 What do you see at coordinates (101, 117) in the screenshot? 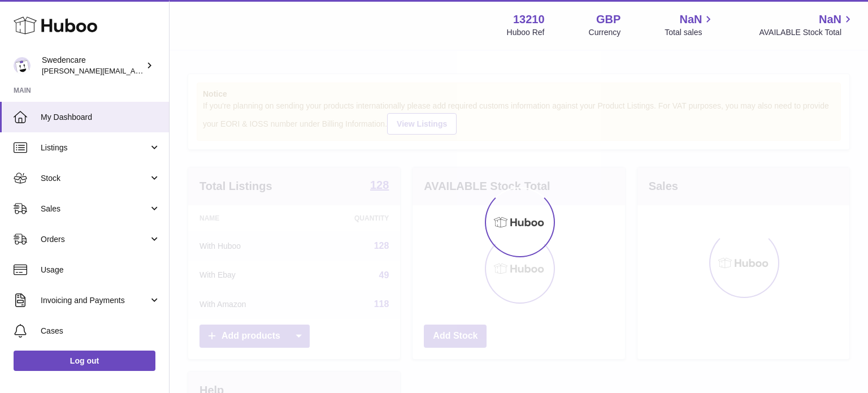
I see `span: My Dashboard` at bounding box center [101, 117].